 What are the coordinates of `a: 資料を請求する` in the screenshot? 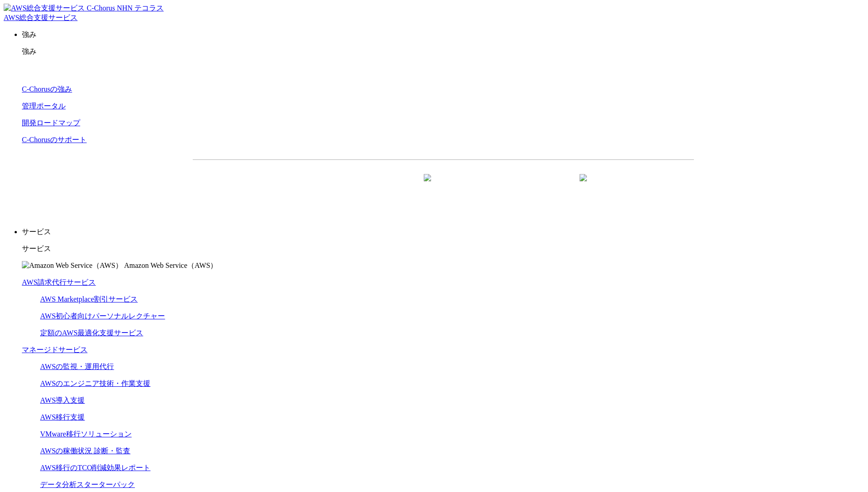 It's located at (365, 186).